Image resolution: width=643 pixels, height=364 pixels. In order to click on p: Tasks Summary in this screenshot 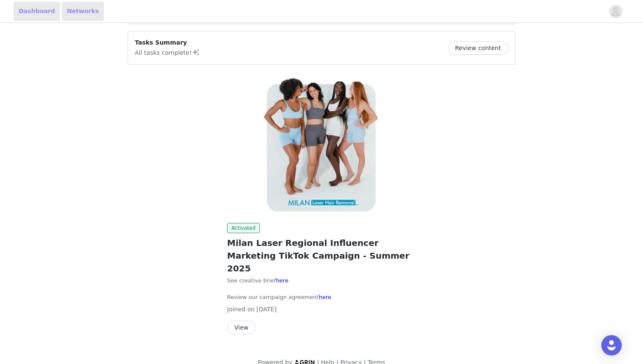, I will do `click(167, 42)`.